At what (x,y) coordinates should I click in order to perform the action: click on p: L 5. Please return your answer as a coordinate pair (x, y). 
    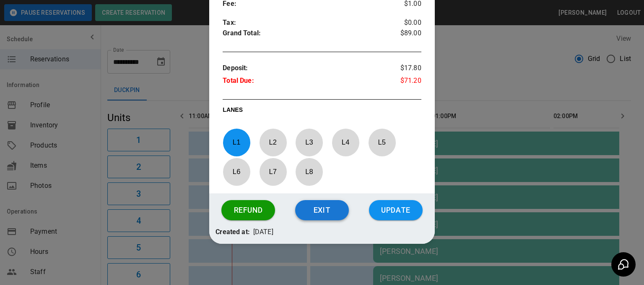
    Looking at the image, I should click on (382, 142).